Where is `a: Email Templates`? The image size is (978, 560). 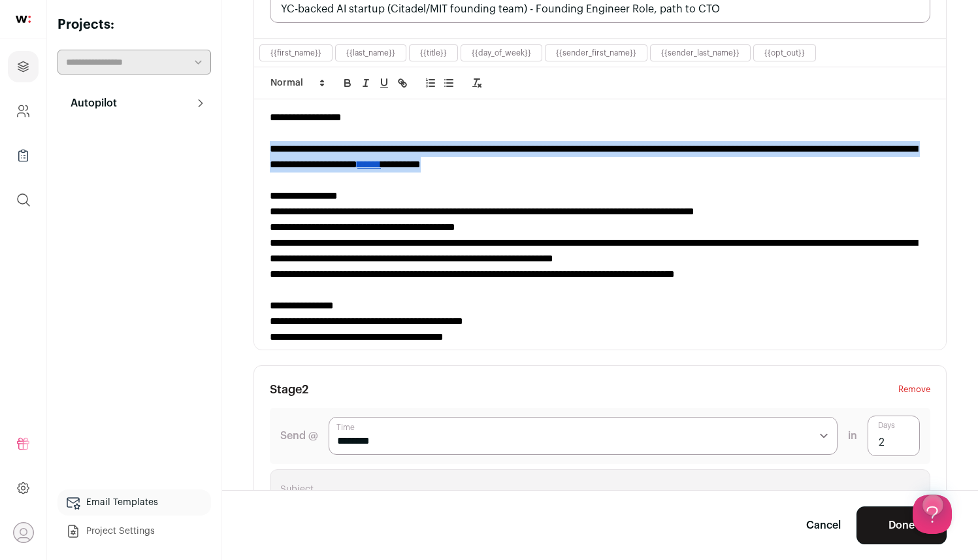 a: Email Templates is located at coordinates (134, 502).